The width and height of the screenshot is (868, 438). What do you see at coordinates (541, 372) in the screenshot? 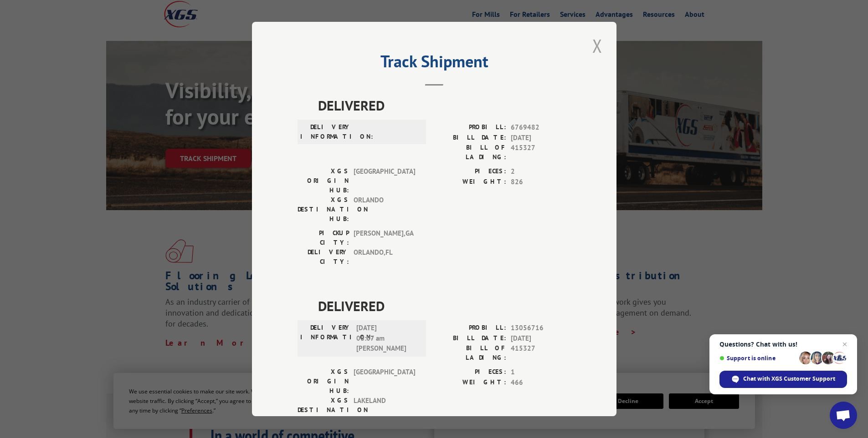
I see `span: 1` at bounding box center [541, 372].